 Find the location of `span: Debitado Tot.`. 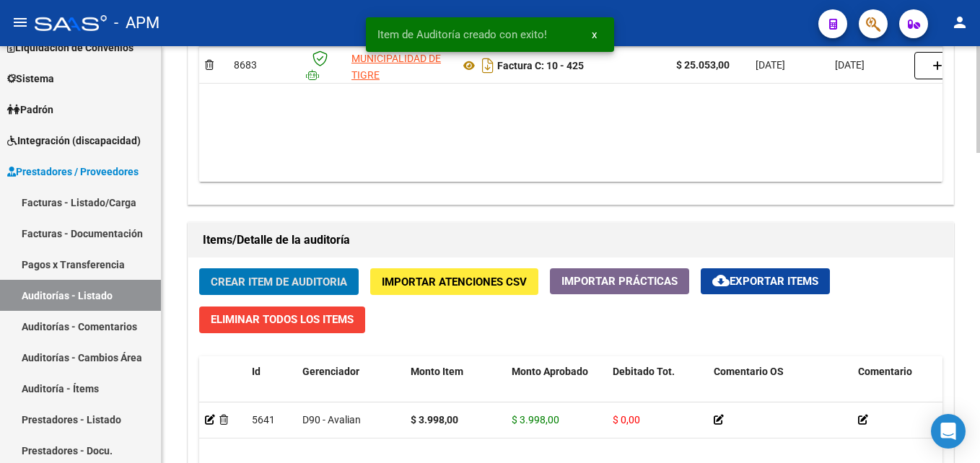

span: Debitado Tot. is located at coordinates (644, 372).